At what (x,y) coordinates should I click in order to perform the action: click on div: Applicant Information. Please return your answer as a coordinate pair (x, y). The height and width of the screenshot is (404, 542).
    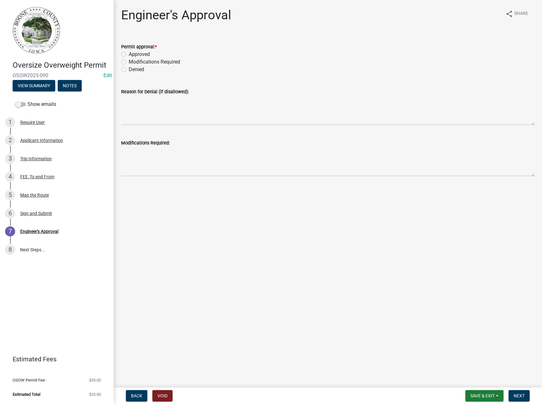
    Looking at the image, I should click on (42, 140).